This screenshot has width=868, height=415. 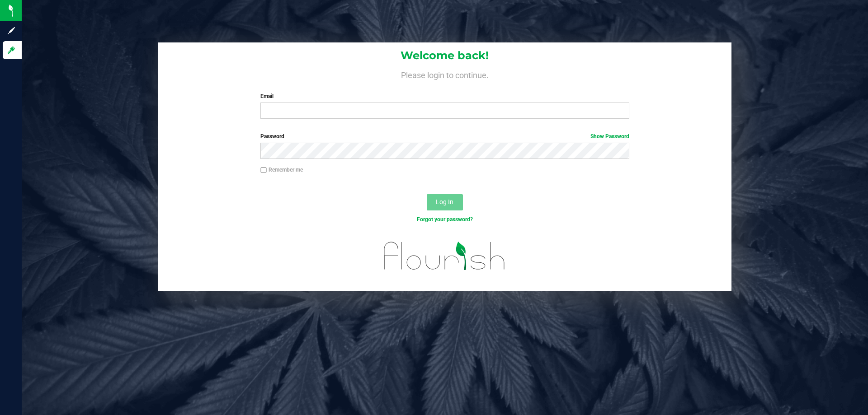 I want to click on button: Log In, so click(x=445, y=202).